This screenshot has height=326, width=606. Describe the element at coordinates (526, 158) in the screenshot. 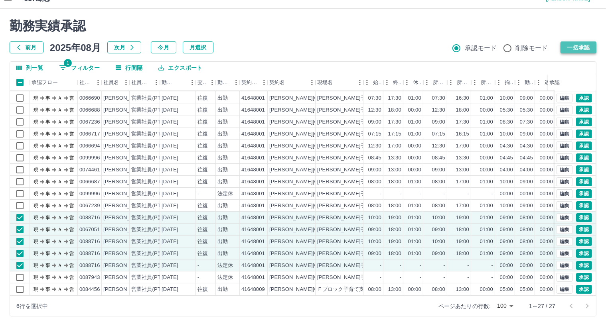

I see `div: 04:45` at that location.